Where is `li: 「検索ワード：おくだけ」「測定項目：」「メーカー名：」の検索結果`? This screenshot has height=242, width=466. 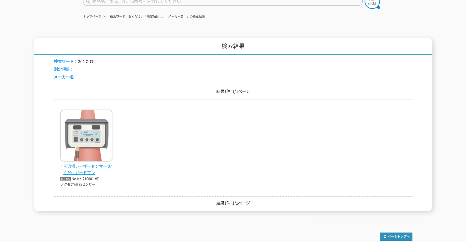
li: 「検索ワード：おくだけ」「測定項目：」「メーカー名：」の検索結果 is located at coordinates (154, 17).